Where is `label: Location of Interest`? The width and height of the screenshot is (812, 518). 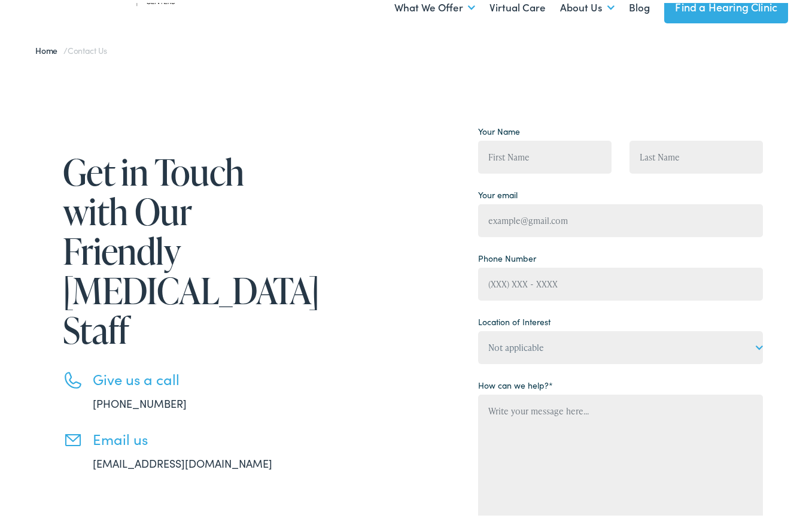 label: Location of Interest is located at coordinates (514, 318).